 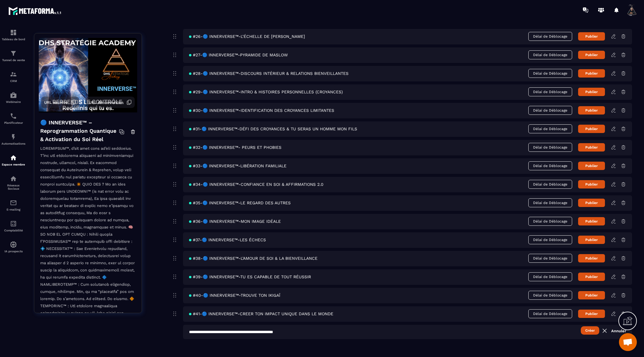 What do you see at coordinates (80, 131) in the screenshot?
I see `h4: 🔵 INNERVERSE™ – Reprogrammation Quantique & Activation du Soi Réel` at bounding box center [80, 131].